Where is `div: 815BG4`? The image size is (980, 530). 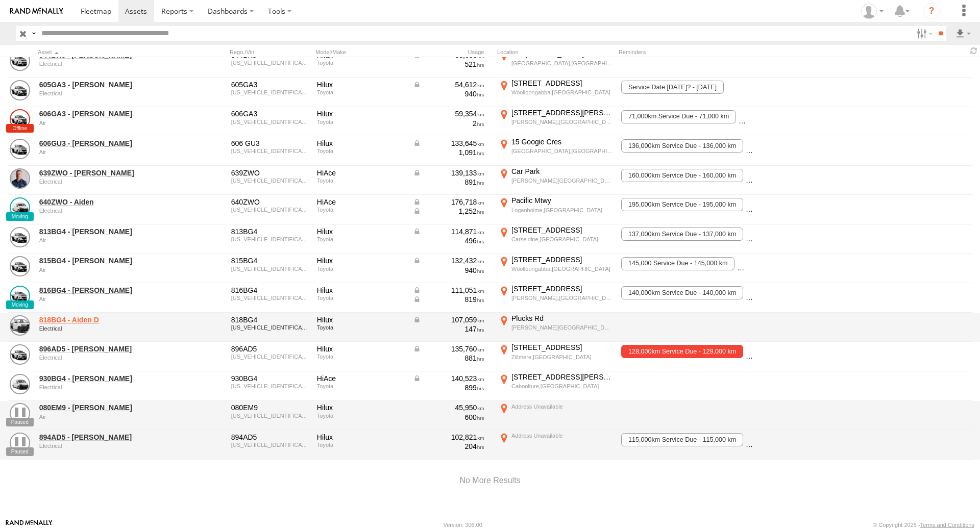 div: 815BG4 is located at coordinates (271, 261).